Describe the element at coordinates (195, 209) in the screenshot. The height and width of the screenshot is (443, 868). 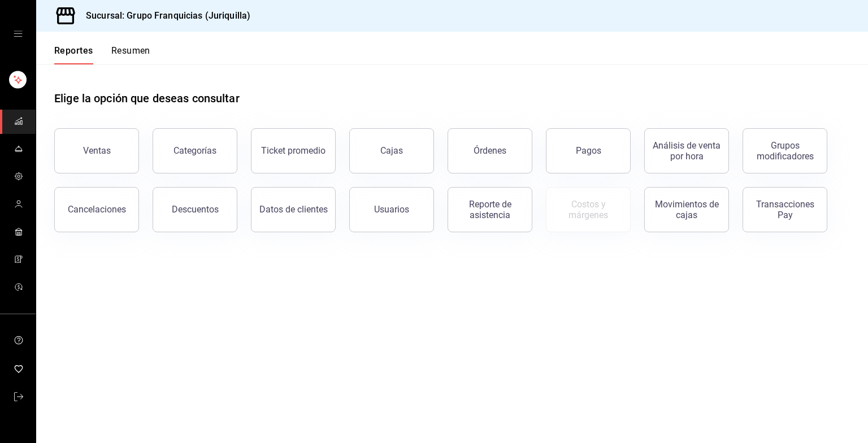
I see `div: Descuentos` at that location.